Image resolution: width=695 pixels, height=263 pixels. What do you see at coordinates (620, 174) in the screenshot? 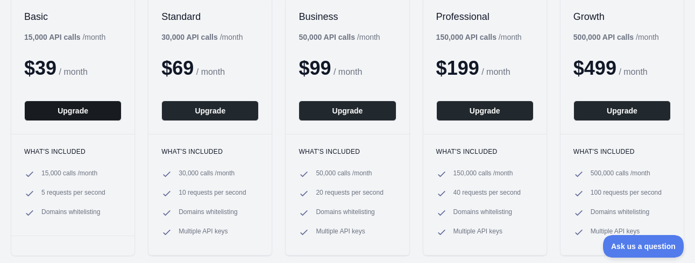
I see `span: 500,000 calls / month` at bounding box center [620, 174].